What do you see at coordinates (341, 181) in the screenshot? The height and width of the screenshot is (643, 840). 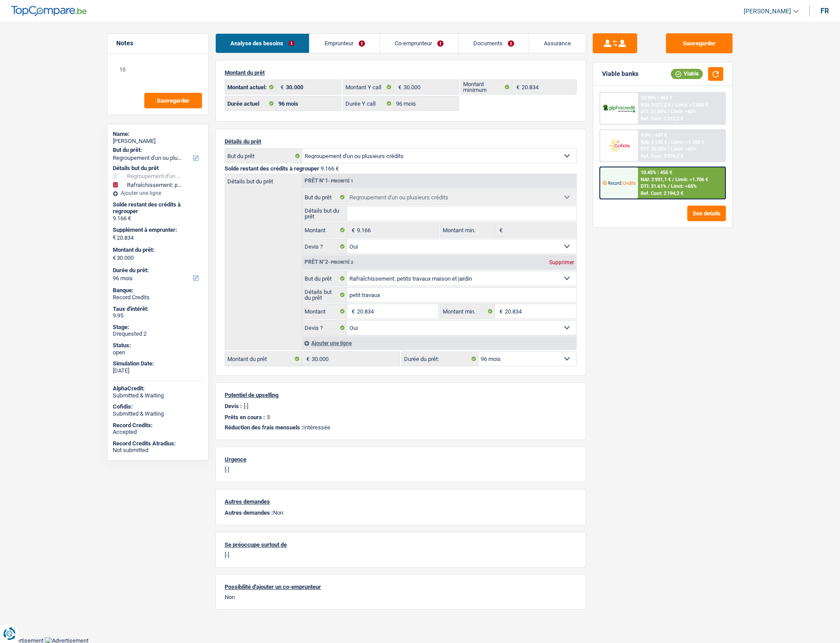 I see `span: - Priorité 1` at bounding box center [341, 181].